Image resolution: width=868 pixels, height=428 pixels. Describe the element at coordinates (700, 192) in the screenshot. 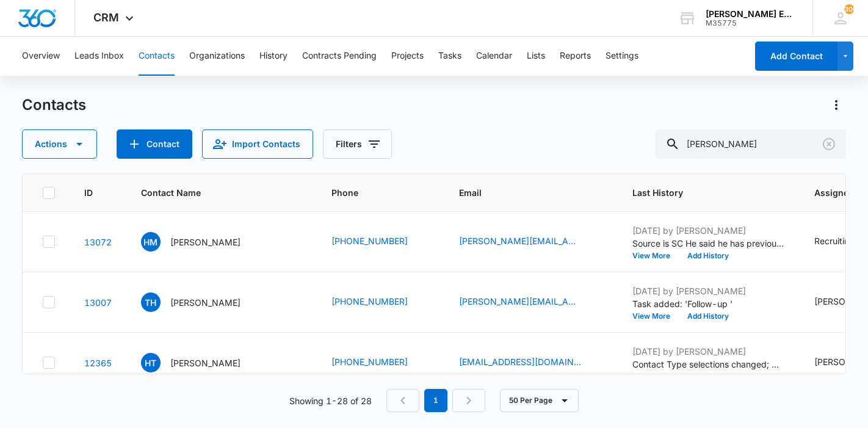

I see `span: Last History` at that location.